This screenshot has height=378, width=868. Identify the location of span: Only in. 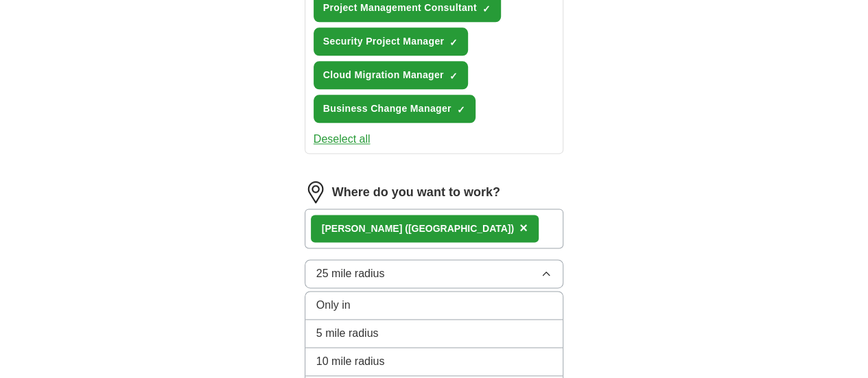
(334, 305).